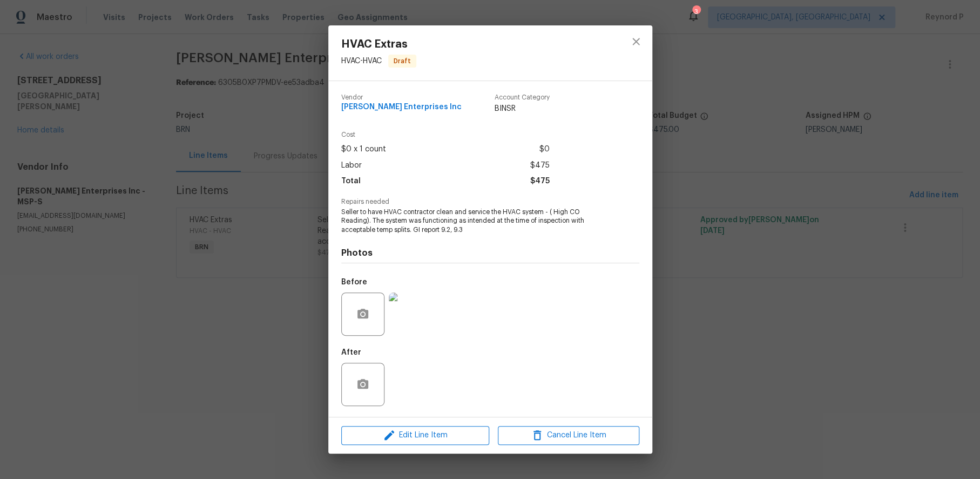  What do you see at coordinates (378, 44) in the screenshot?
I see `span: HVAC Extras` at bounding box center [378, 44].